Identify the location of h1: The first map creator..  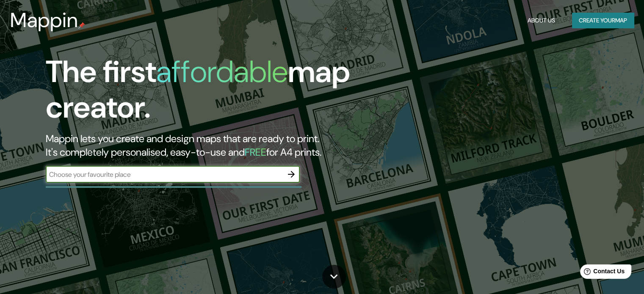
(207, 93).